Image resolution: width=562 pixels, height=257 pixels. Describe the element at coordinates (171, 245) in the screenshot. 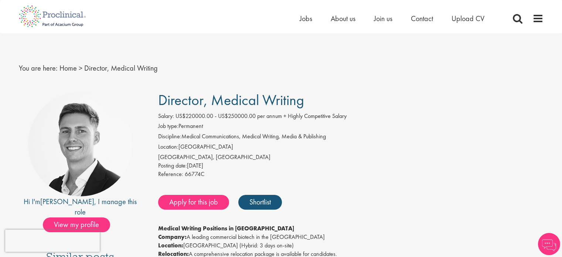

I see `strong: Location:` at that location.